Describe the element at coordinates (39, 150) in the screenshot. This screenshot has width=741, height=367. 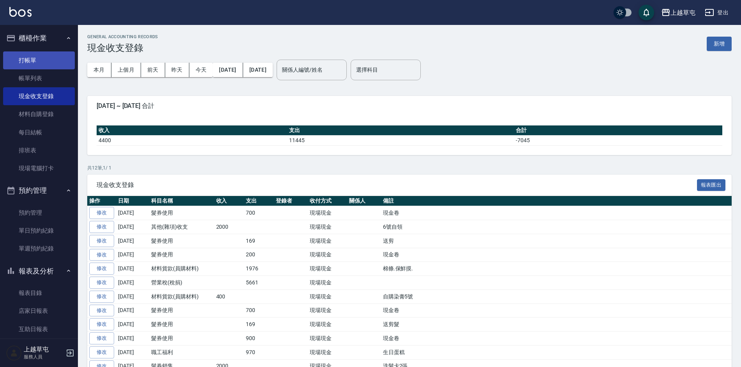
I see `a: 排班表` at that location.